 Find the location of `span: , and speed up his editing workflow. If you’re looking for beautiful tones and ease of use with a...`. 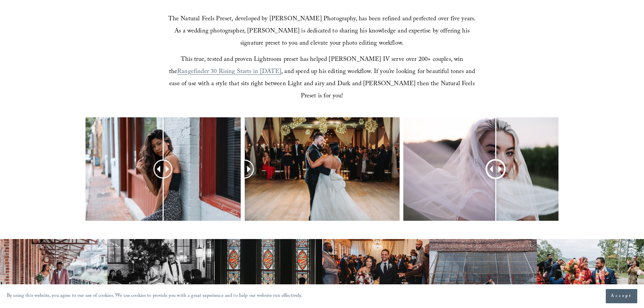

span: , and speed up his editing workflow. If you’re looking for beautiful tones and ease of use with a... is located at coordinates (323, 84).